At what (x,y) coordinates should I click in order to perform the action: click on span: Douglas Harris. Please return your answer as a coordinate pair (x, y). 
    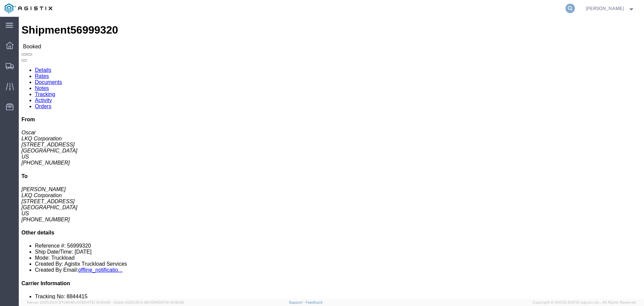
    Looking at the image, I should click on (605, 8).